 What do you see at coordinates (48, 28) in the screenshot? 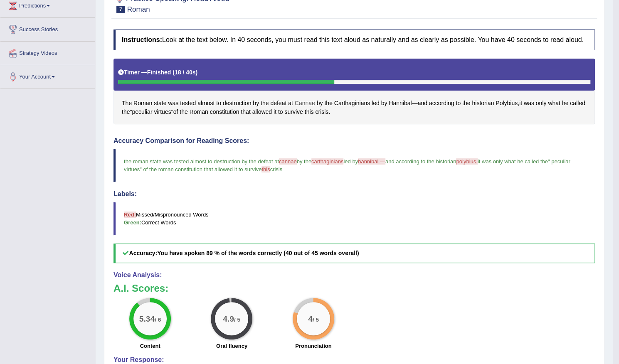
I see `a: Success Stories` at bounding box center [48, 28].